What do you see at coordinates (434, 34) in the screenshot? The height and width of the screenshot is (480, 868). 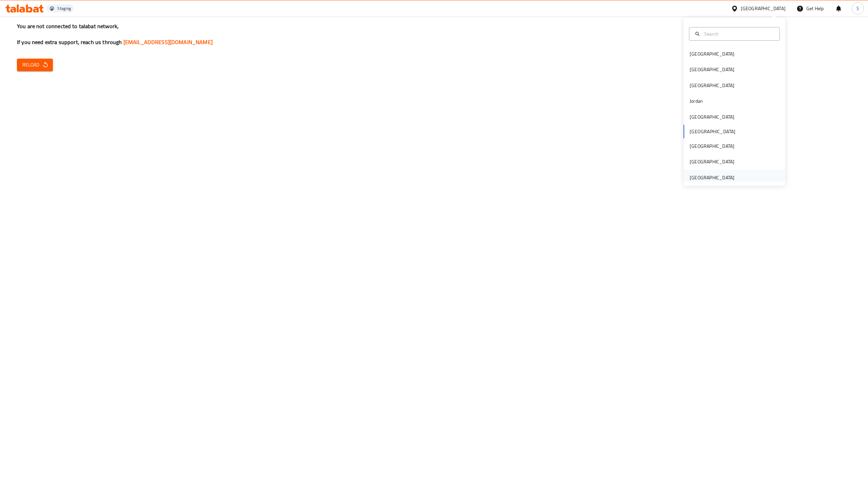 I see `h3: You are not connected to talabat network, If you need extra support, reach us through` at bounding box center [434, 34].